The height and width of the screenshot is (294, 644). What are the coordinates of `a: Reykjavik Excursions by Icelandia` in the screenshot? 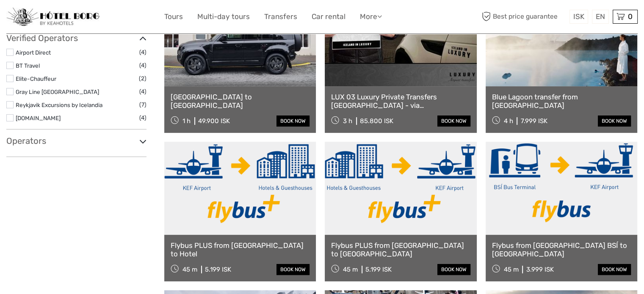 It's located at (59, 105).